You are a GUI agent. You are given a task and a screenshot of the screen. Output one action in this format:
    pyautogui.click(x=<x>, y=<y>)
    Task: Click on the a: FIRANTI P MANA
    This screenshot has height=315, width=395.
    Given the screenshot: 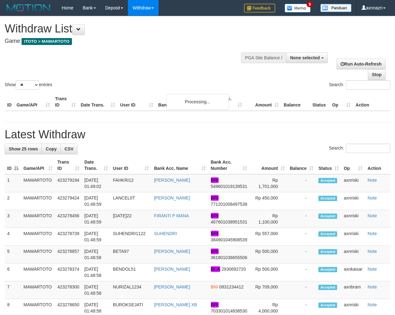 What is the action you would take?
    pyautogui.click(x=171, y=216)
    